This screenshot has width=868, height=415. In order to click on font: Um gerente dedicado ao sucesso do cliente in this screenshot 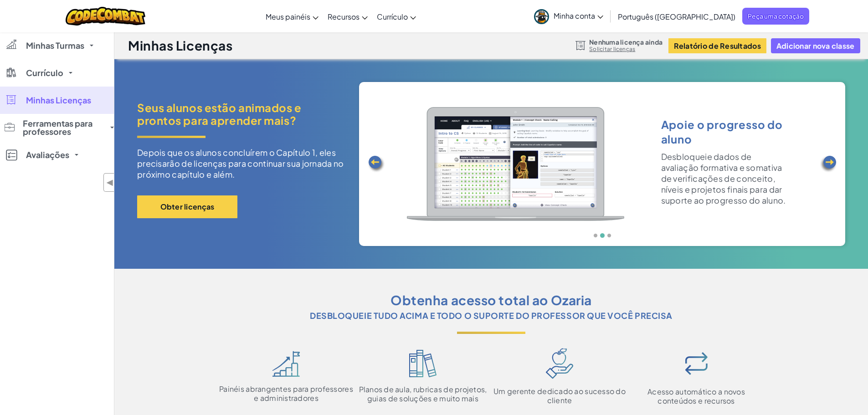, I will do `click(559, 395)`.